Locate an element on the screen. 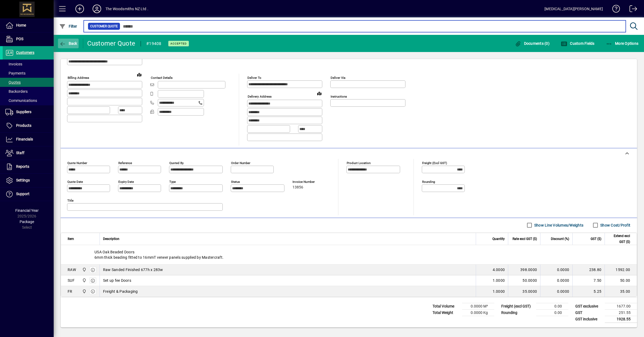 The height and width of the screenshot is (337, 644). a: Settings is located at coordinates (28, 181).